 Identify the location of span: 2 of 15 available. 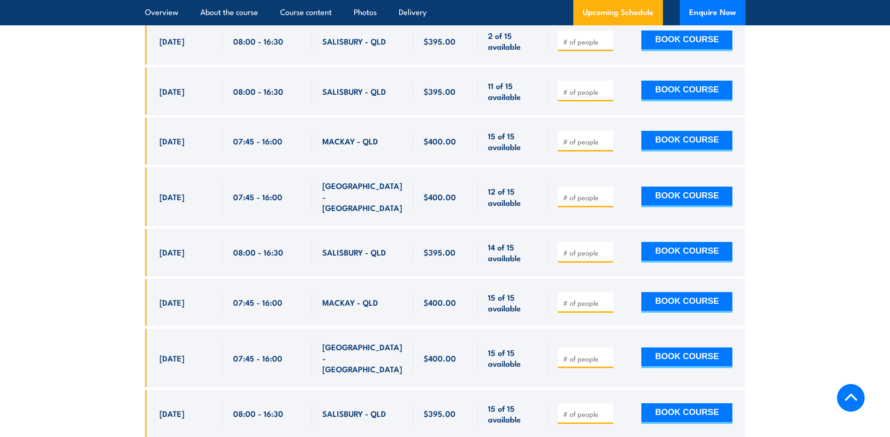
(512, 41).